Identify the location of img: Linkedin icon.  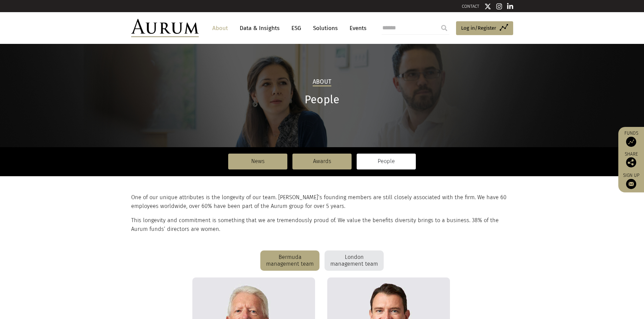
(510, 6).